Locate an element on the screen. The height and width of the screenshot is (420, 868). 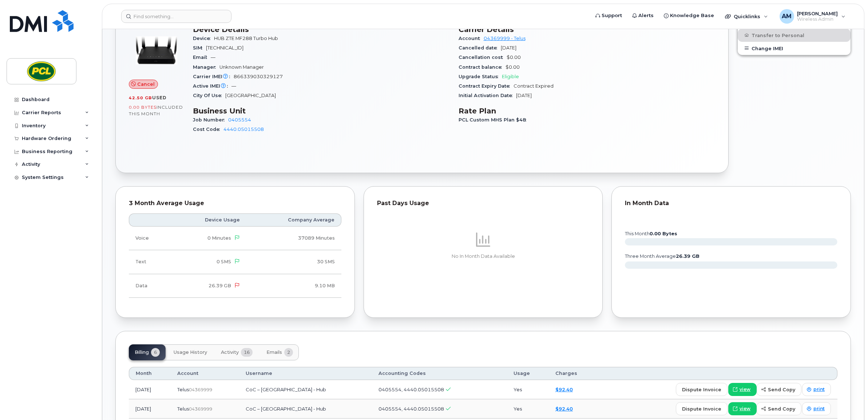
span: used is located at coordinates (159, 97).